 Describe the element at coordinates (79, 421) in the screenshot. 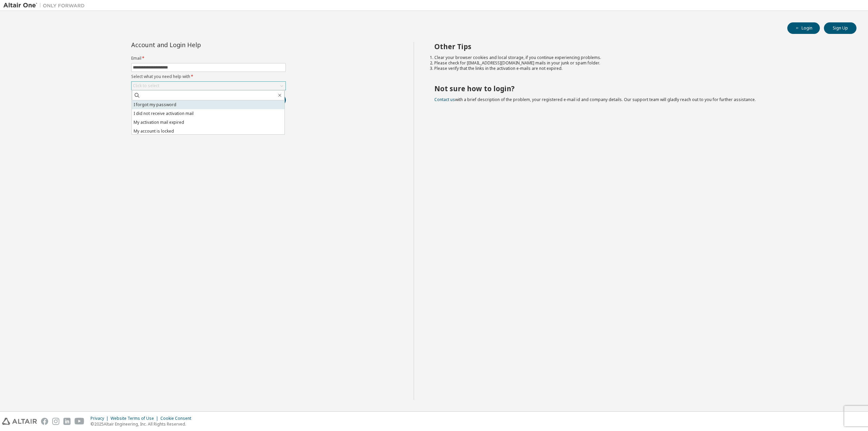

I see `img: youtube.svg` at that location.